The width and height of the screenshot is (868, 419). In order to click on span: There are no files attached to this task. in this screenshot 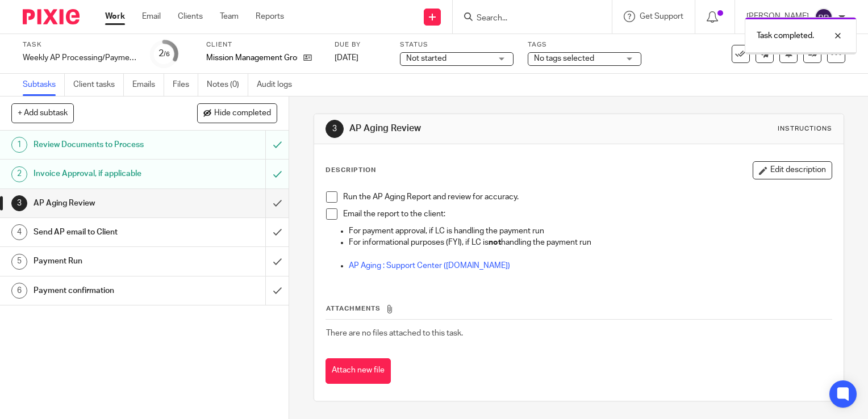, I will do `click(394, 333)`.